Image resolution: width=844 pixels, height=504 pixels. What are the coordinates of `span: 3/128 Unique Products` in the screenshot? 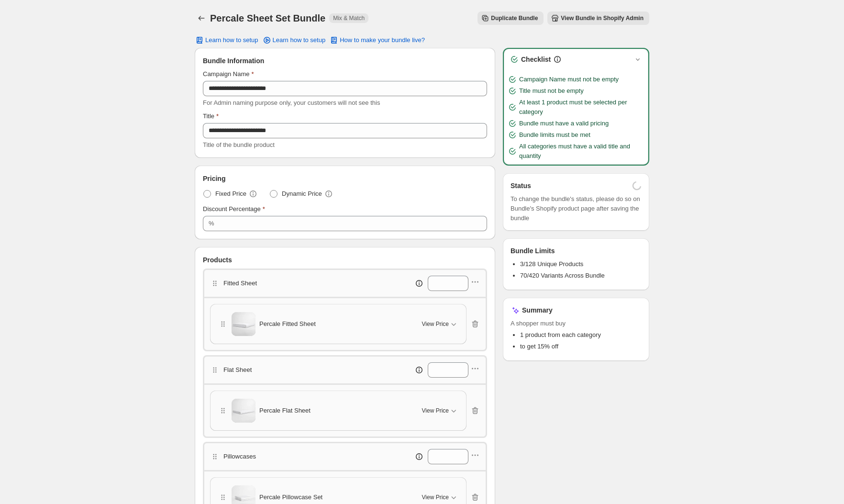 It's located at (552, 264).